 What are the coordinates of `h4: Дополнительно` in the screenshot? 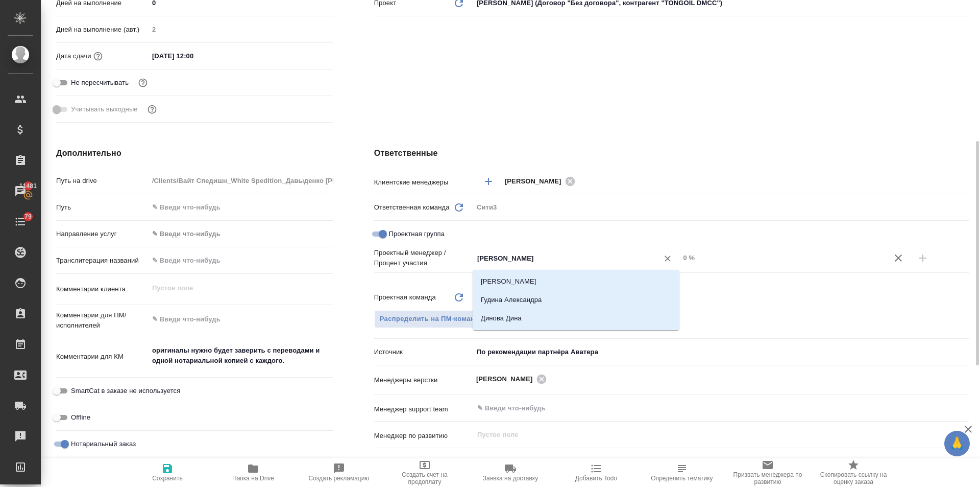 It's located at (194, 154).